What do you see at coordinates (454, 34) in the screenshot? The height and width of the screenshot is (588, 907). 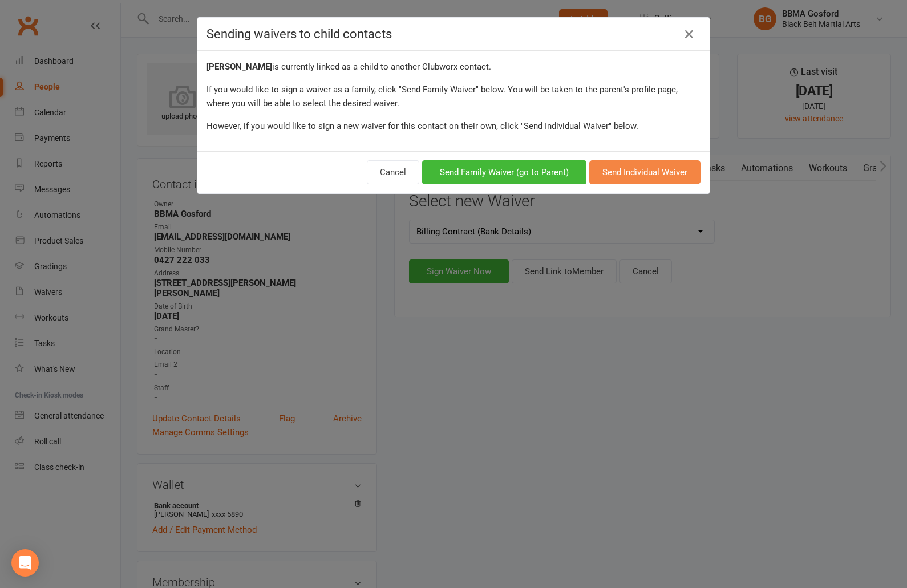 I see `h4: Sending waivers to child contacts` at bounding box center [454, 34].